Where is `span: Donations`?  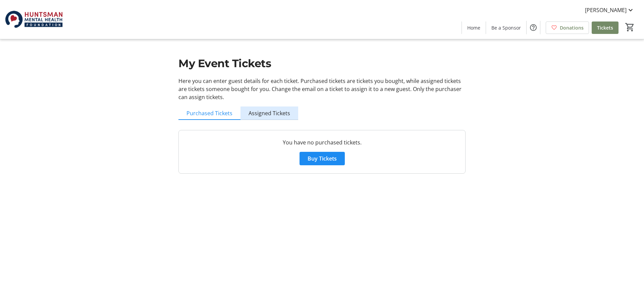 span: Donations is located at coordinates (572, 27).